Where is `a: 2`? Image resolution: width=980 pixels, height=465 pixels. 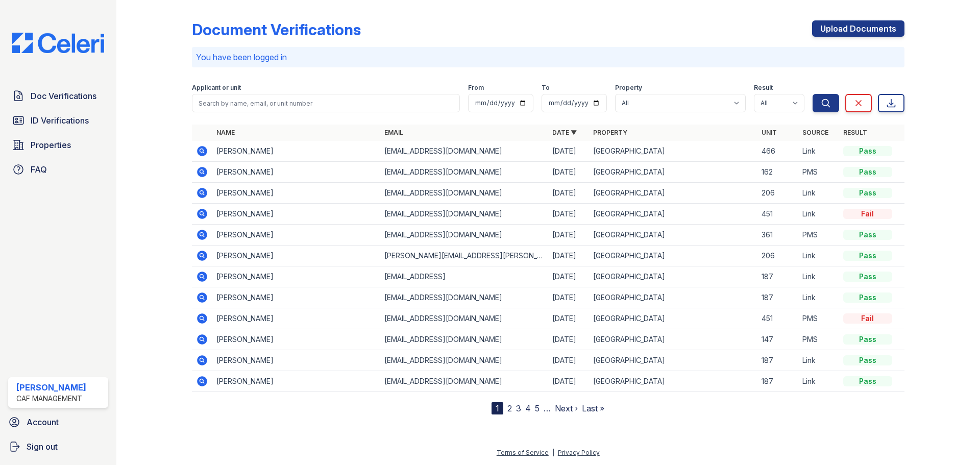 a: 2 is located at coordinates (509, 408).